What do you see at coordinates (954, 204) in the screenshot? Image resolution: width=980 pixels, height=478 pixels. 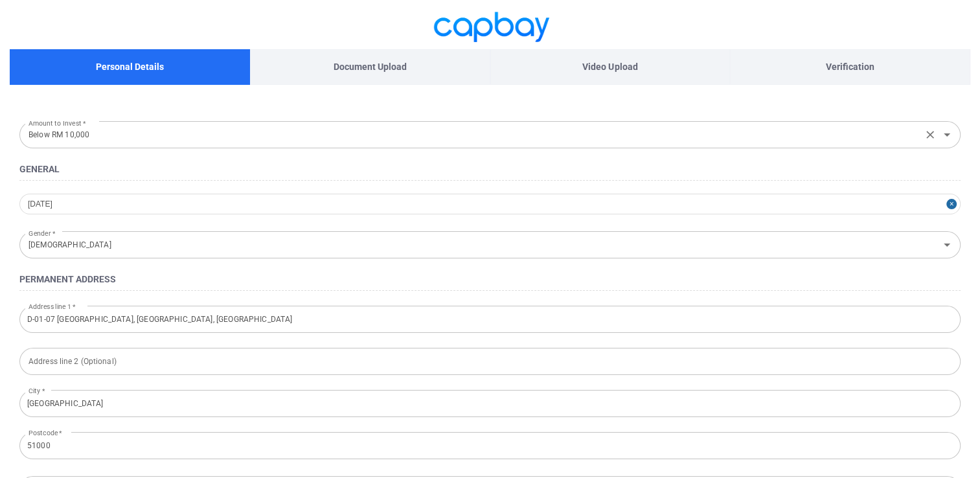 I see `button: Close` at bounding box center [954, 204].